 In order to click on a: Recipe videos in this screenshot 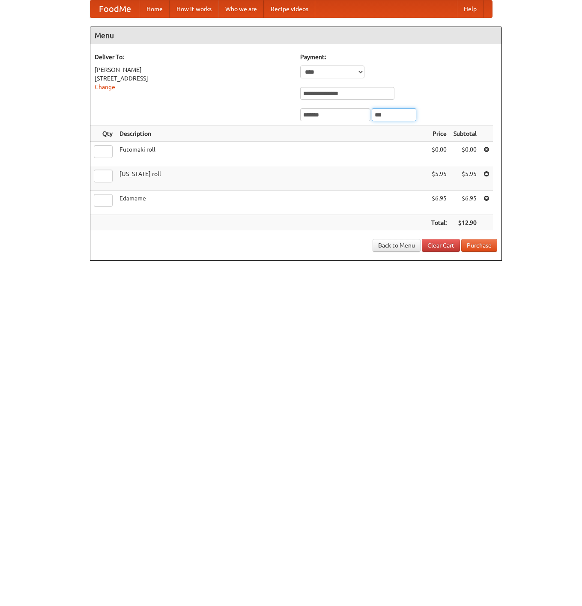, I will do `click(289, 9)`.